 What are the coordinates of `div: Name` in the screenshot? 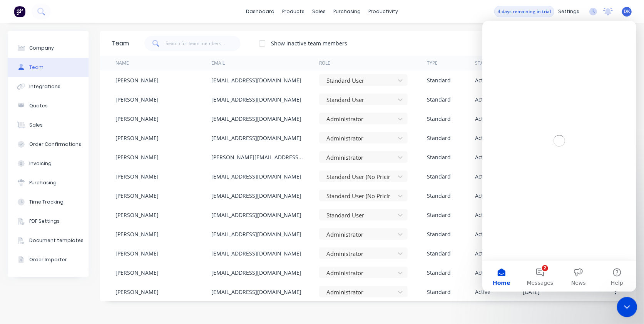 It's located at (122, 63).